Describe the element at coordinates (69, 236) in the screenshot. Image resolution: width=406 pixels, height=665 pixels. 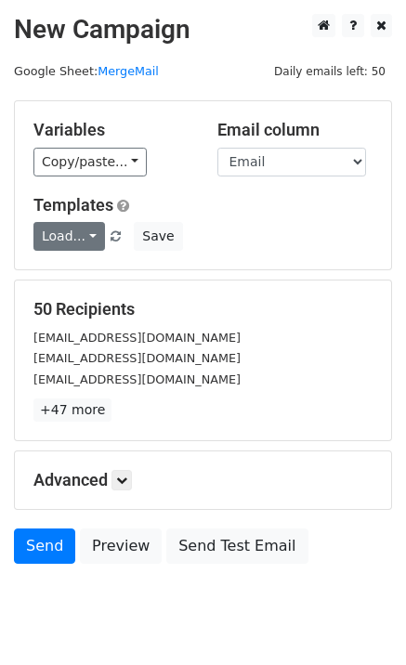
I see `a: Load...` at that location.